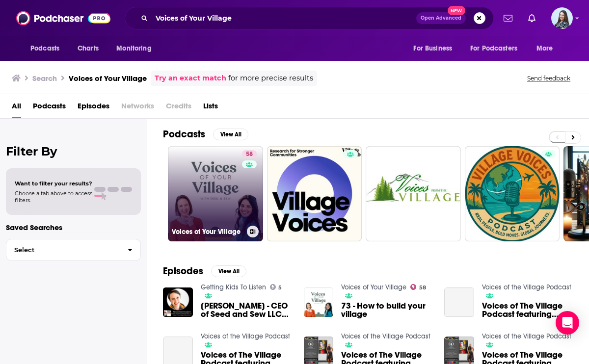  I want to click on a: EpisodesView All, so click(204, 271).